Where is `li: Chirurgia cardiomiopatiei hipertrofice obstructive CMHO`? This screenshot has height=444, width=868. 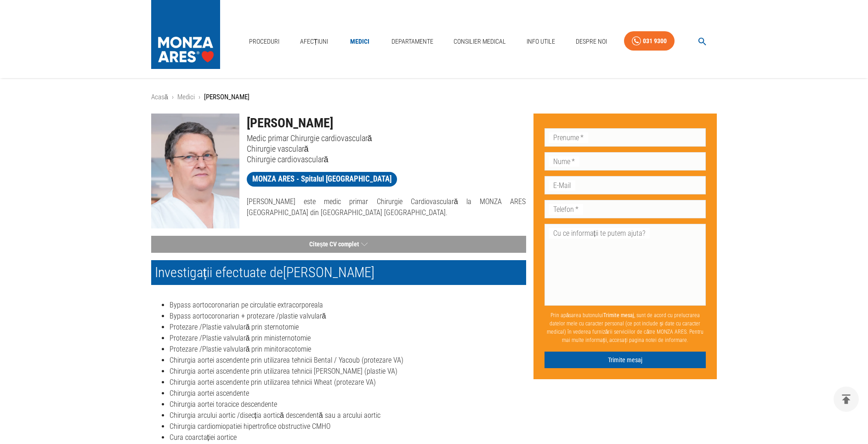 li: Chirurgia cardiomiopatiei hipertrofice obstructive CMHO is located at coordinates (348, 427).